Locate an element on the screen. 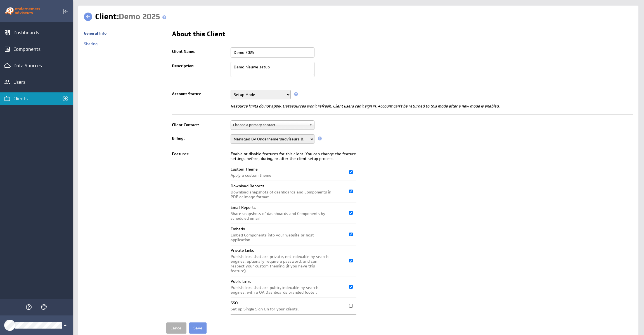  span: Set up Single Sign On for your clients. is located at coordinates (265, 309).